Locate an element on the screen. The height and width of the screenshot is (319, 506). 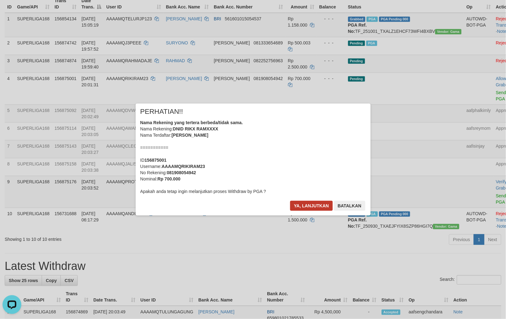
button: Ya, lanjutkan is located at coordinates (311, 206).